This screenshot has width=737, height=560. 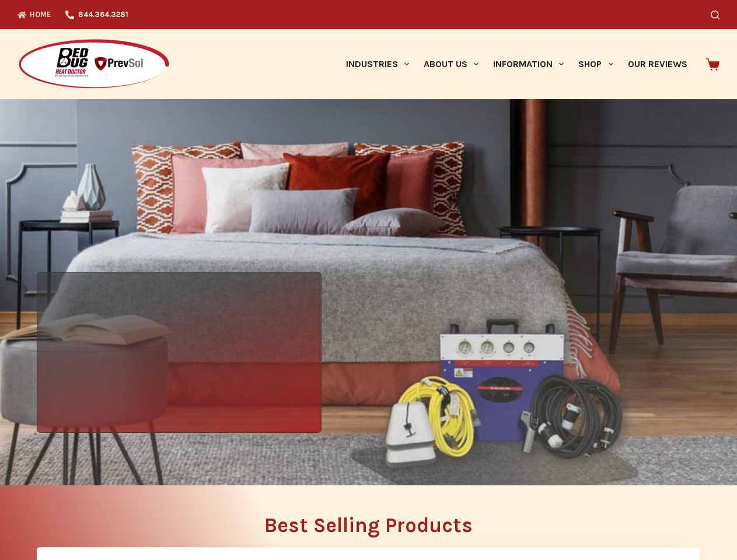 I want to click on button: Search, so click(x=715, y=14).